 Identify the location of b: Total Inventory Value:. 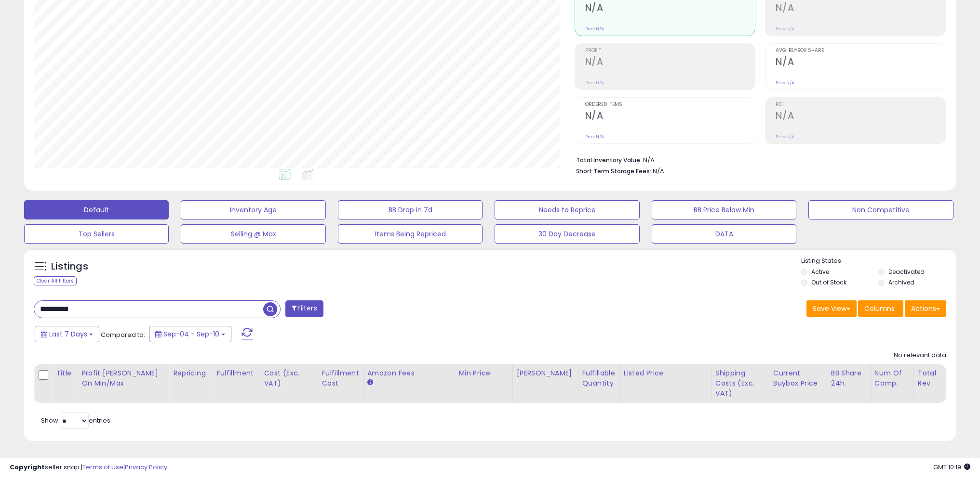
(609, 160).